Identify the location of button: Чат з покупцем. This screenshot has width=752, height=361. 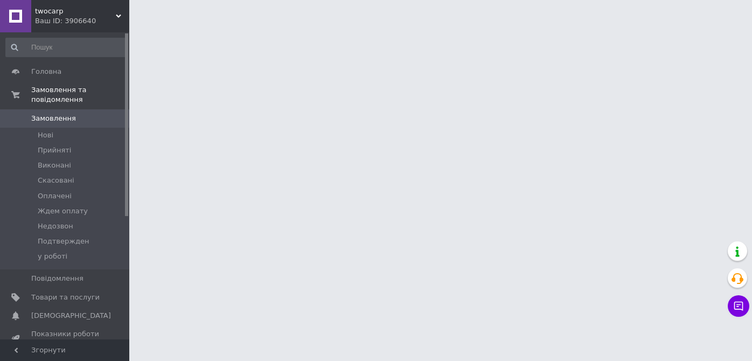
(738, 306).